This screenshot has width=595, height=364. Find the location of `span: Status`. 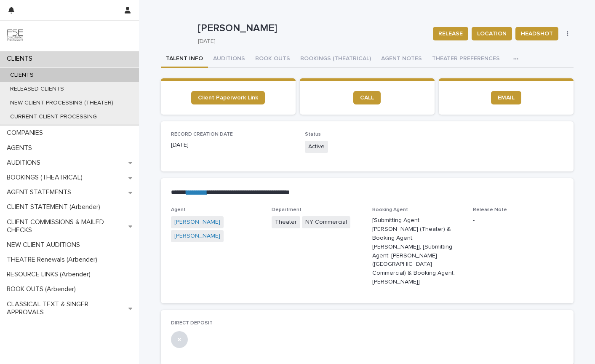

span: Status is located at coordinates (313, 135).